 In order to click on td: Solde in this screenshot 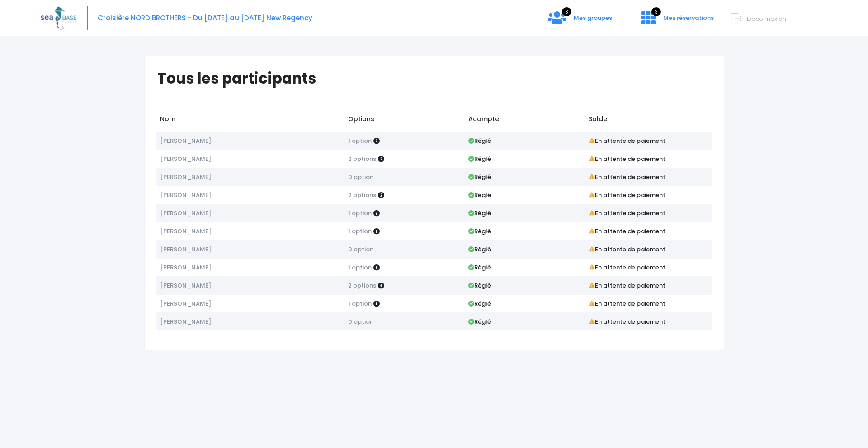, I will do `click(649, 121)`.